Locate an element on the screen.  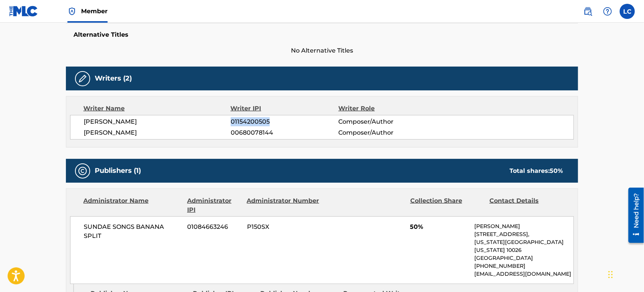
img: search is located at coordinates (588, 12).